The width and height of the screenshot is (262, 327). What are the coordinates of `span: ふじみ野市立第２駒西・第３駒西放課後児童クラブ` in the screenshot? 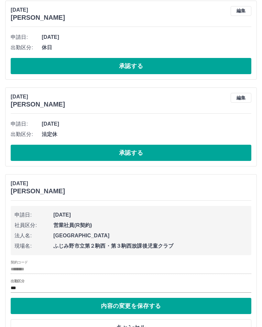 It's located at (151, 247).